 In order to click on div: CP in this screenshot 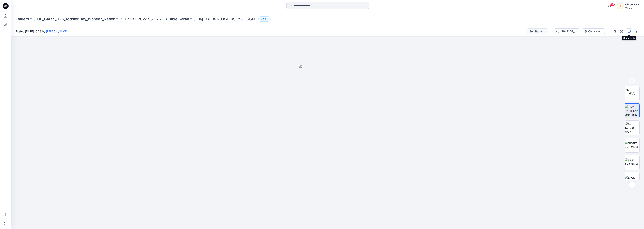, I will do `click(620, 6)`.